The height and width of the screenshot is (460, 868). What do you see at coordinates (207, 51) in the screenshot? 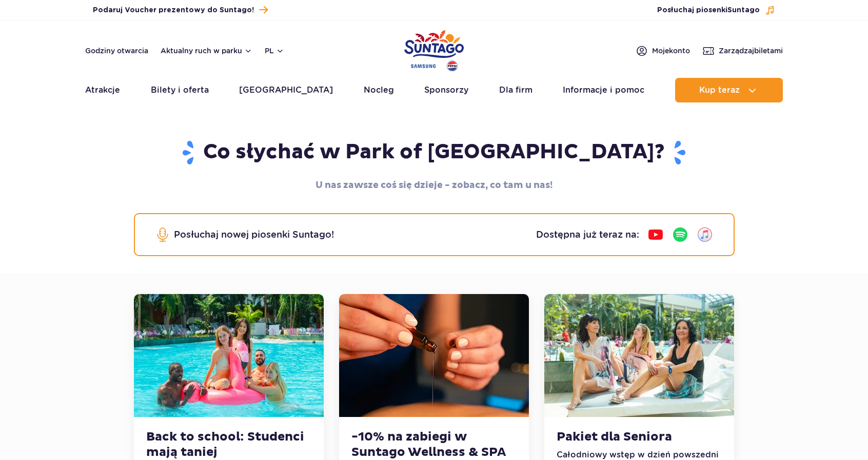
I see `button: Aktualny ruch w parku` at bounding box center [207, 51].